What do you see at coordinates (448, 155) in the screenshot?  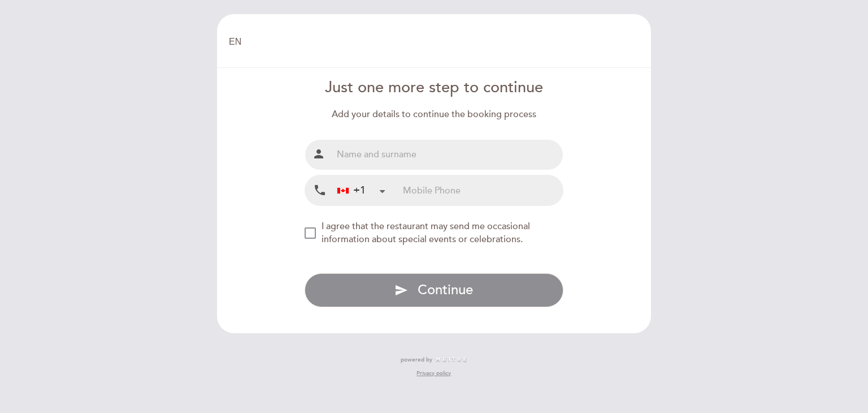 I see `input: Name and surname` at bounding box center [448, 155].